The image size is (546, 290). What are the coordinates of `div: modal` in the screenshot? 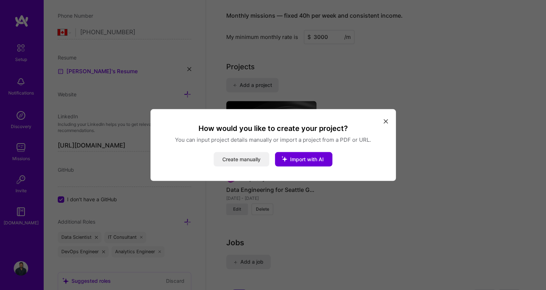 It's located at (273, 145).